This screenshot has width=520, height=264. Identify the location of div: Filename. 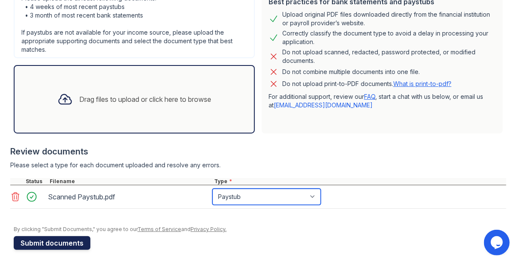
(130, 182).